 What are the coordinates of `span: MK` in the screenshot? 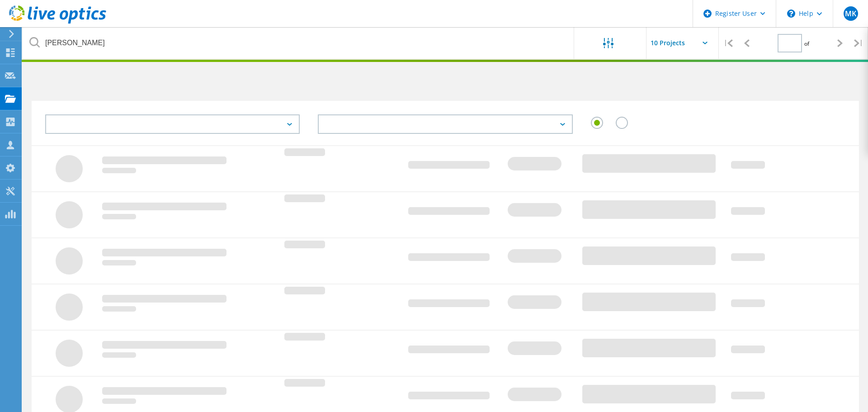 It's located at (850, 13).